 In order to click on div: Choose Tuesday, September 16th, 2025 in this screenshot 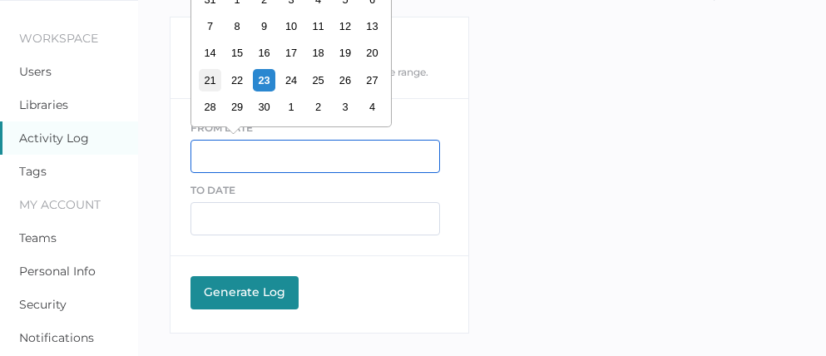, I will do `click(263, 52)`.